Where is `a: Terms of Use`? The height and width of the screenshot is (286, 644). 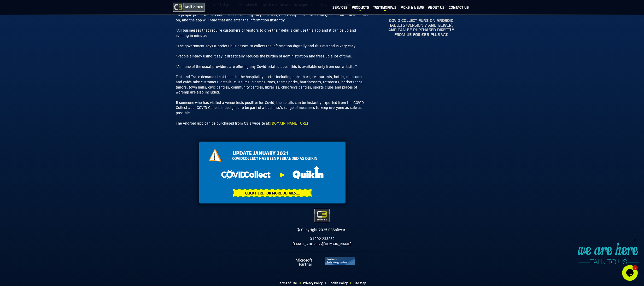 a: Terms of Use is located at coordinates (287, 283).